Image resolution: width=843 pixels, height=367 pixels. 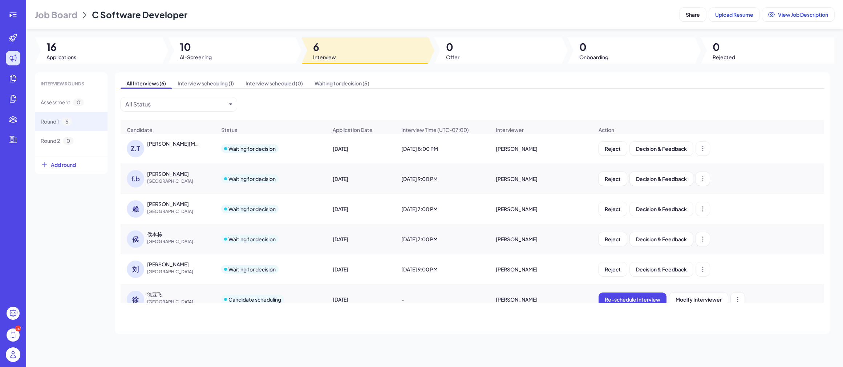 I want to click on span: Onboarding, so click(x=594, y=57).